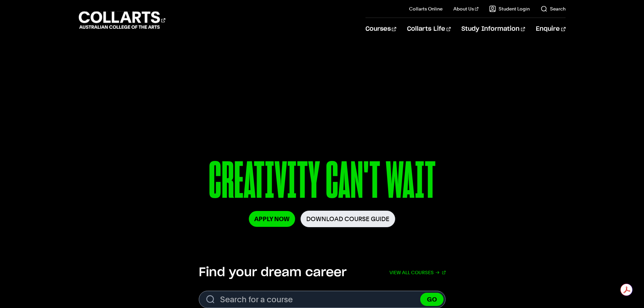 The width and height of the screenshot is (644, 308). I want to click on a: Enquire, so click(550, 29).